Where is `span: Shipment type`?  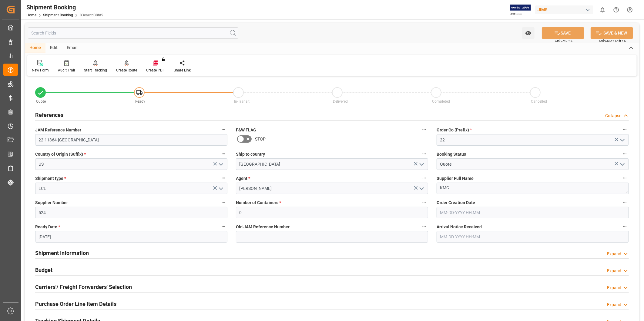 span: Shipment type is located at coordinates (50, 178).